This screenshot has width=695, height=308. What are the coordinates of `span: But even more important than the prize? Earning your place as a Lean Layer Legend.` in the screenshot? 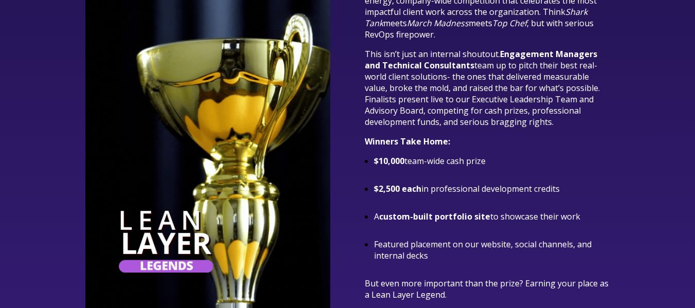 It's located at (486, 289).